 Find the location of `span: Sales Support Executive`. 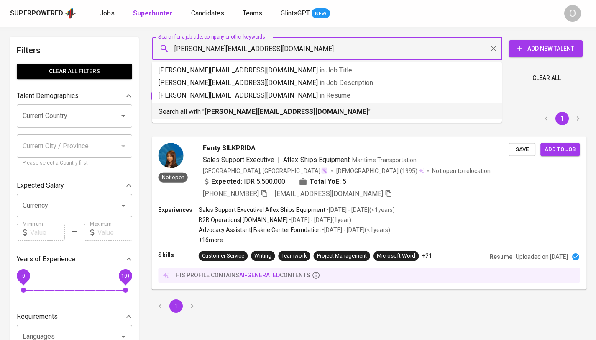

span: Sales Support Executive is located at coordinates (239, 159).